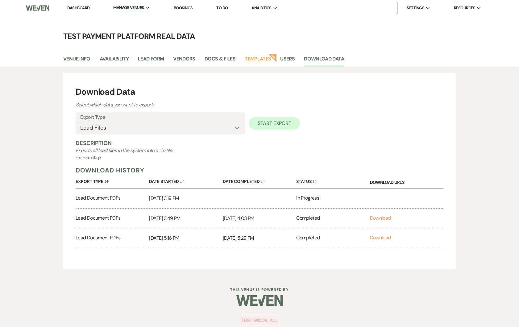  I want to click on a: Download Data, so click(324, 61).